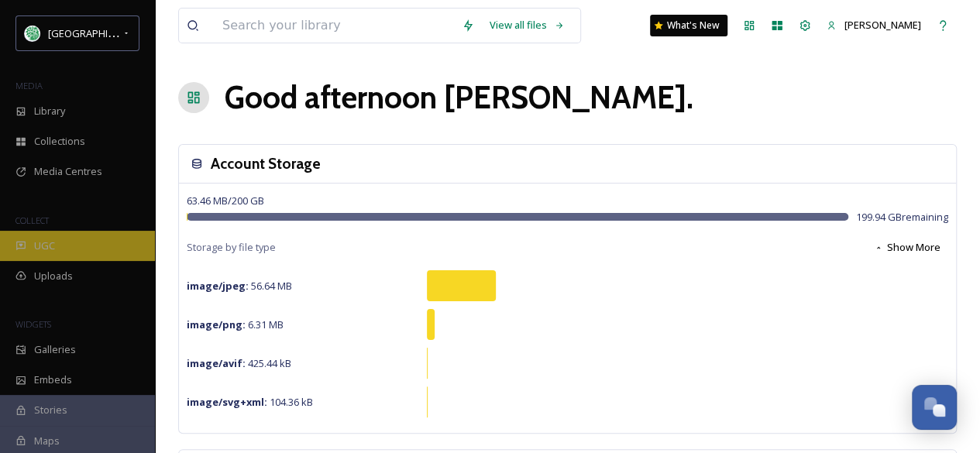 Image resolution: width=980 pixels, height=453 pixels. What do you see at coordinates (60, 141) in the screenshot?
I see `span: Collections` at bounding box center [60, 141].